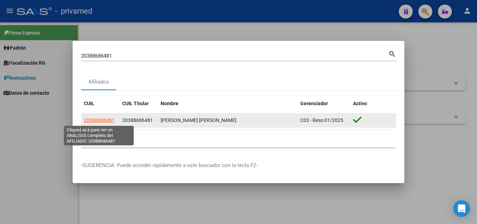 Image resolution: width=477 pixels, height=224 pixels. I want to click on datatable-header-cell: CUIL, so click(100, 103).